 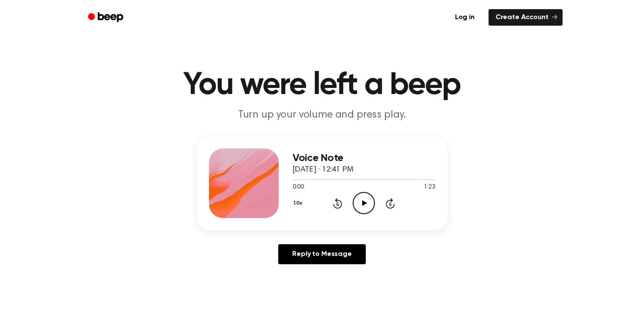 What do you see at coordinates (299, 203) in the screenshot?
I see `button: 1.0x` at bounding box center [299, 203].